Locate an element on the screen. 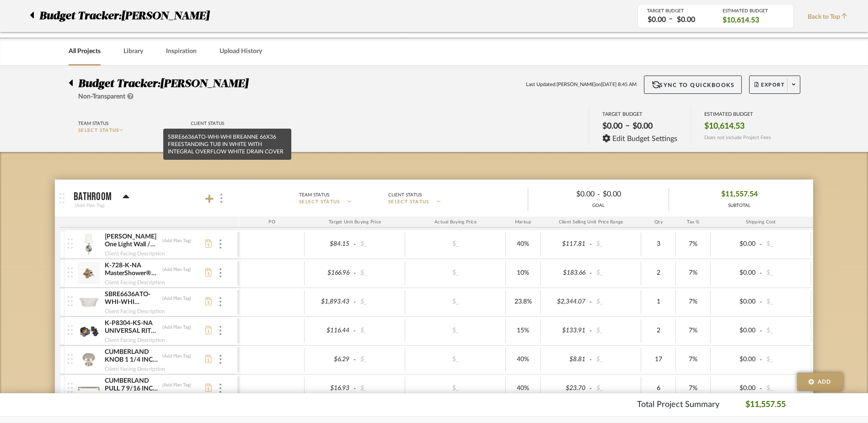 This screenshot has height=423, width=868. span: Non-Transparent is located at coordinates (102, 96).